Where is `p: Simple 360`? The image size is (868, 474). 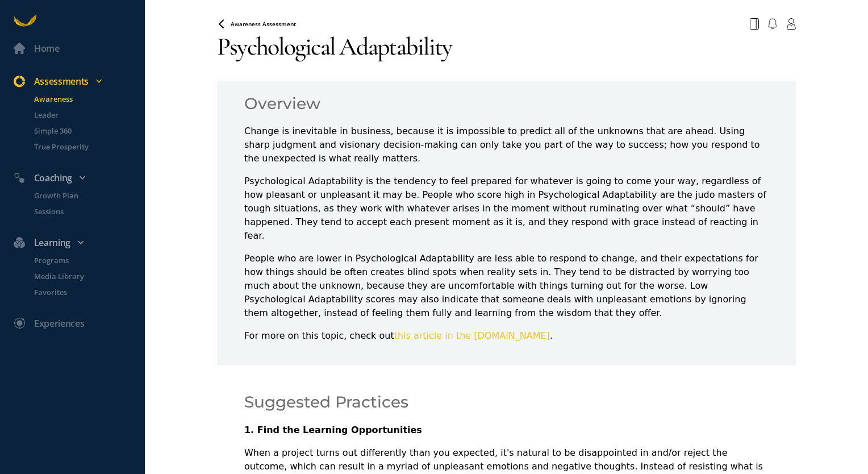 p: Simple 360 is located at coordinates (88, 131).